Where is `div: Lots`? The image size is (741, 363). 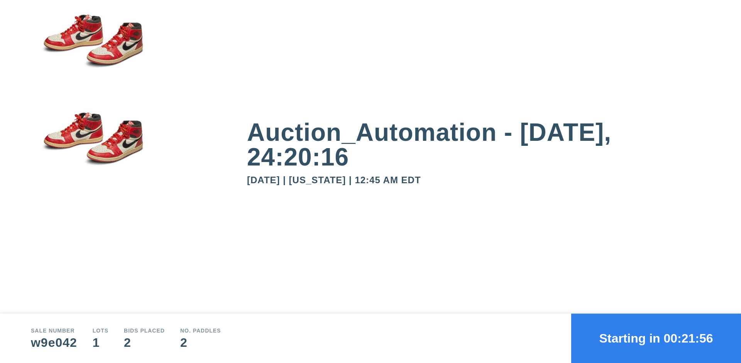
div: Lots is located at coordinates (100, 331).